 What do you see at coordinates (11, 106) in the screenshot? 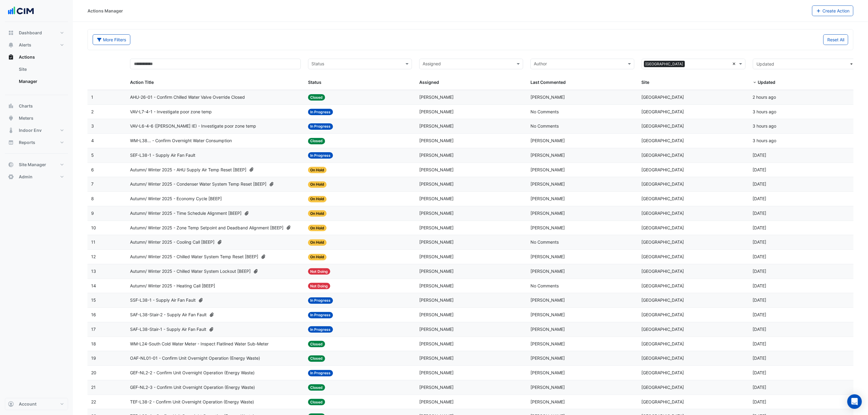
I see `app-icon: Charts` at bounding box center [11, 106].